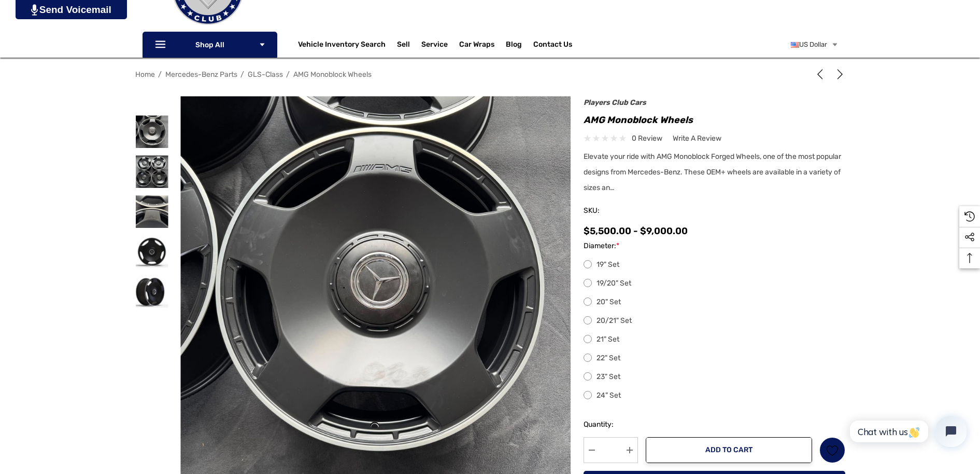  I want to click on label: 19" Set, so click(715, 265).